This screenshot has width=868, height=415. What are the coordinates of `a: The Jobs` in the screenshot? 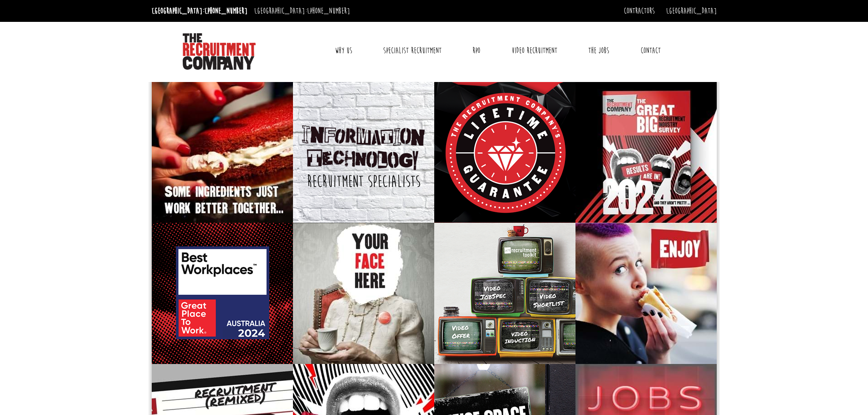 It's located at (599, 51).